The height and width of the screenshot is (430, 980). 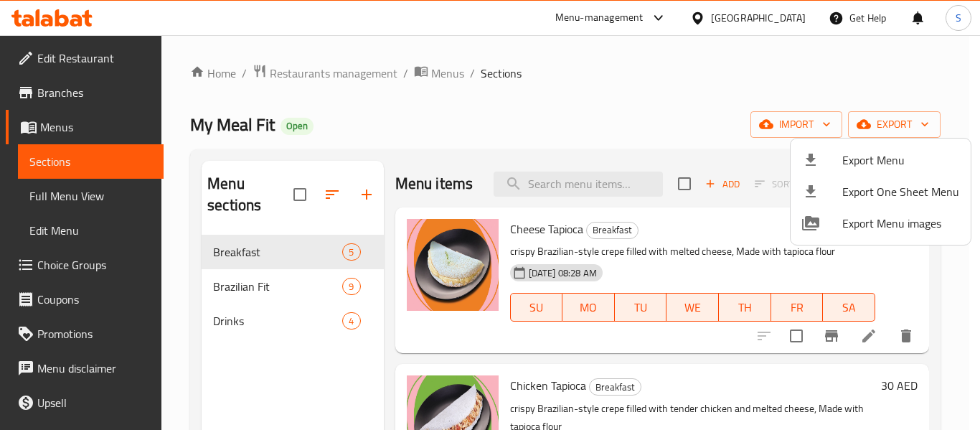 What do you see at coordinates (880, 223) in the screenshot?
I see `li: Export Menu images` at bounding box center [880, 223].